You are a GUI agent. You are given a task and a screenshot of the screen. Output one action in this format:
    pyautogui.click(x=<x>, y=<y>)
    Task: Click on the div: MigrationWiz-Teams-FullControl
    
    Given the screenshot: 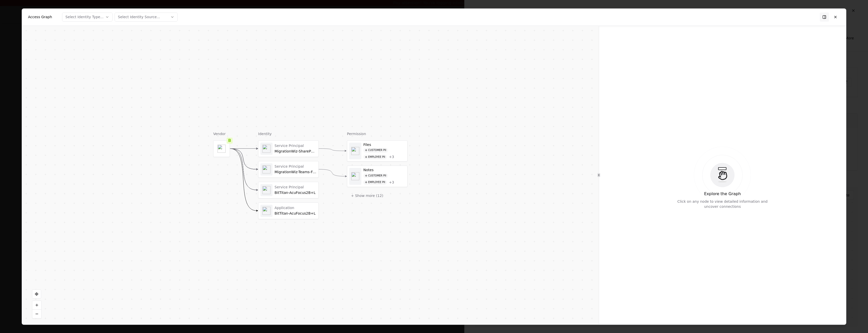 What is the action you would take?
    pyautogui.click(x=295, y=172)
    